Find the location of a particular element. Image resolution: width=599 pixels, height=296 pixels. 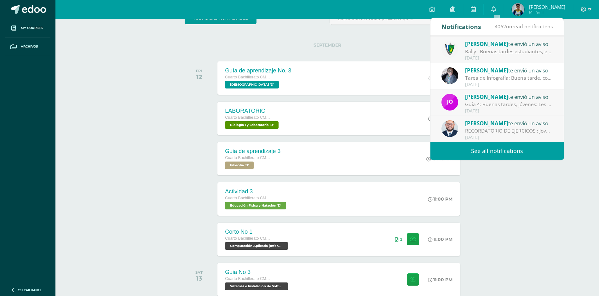

span: Sistemas e Instalación de Software (Desarrollo de Software) 'D' is located at coordinates (257, 287).